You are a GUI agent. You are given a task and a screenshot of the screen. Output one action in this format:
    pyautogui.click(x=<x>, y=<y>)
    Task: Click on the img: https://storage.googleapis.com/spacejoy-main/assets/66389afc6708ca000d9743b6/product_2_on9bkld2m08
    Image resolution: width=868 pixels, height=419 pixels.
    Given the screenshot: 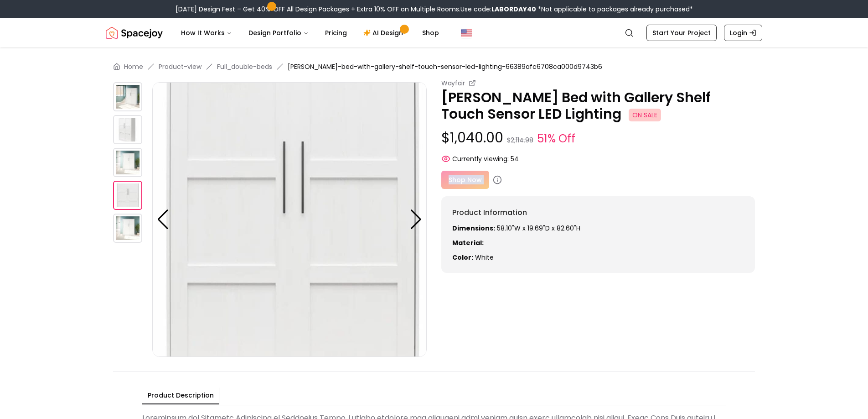 What is the action you would take?
    pyautogui.click(x=128, y=162)
    